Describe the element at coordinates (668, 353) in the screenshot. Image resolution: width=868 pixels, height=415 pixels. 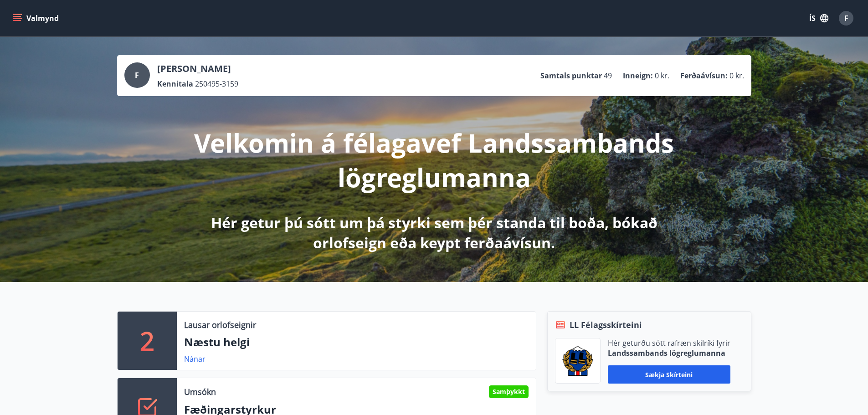
I see `p: Landssambands lögreglumanna` at that location.